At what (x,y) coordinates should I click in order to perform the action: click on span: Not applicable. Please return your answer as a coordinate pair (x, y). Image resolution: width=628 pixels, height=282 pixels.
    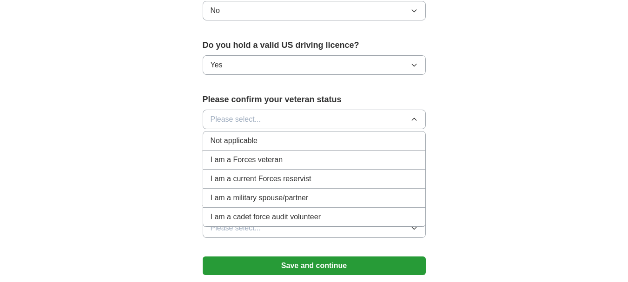
    Looking at the image, I should click on (234, 141).